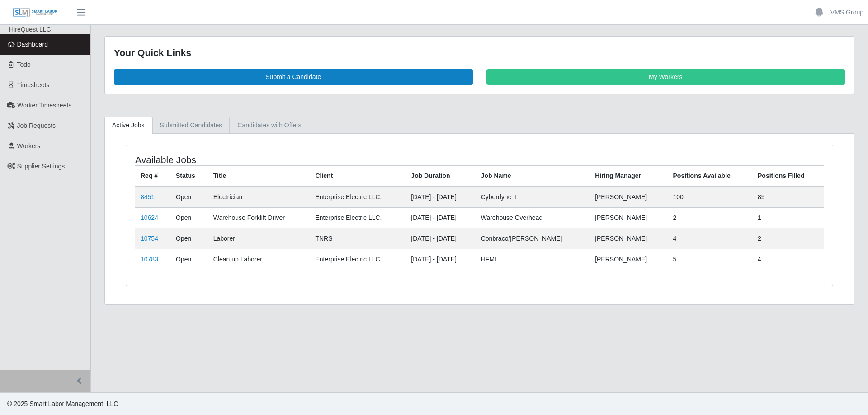  What do you see at coordinates (24, 65) in the screenshot?
I see `span: Todo` at bounding box center [24, 65].